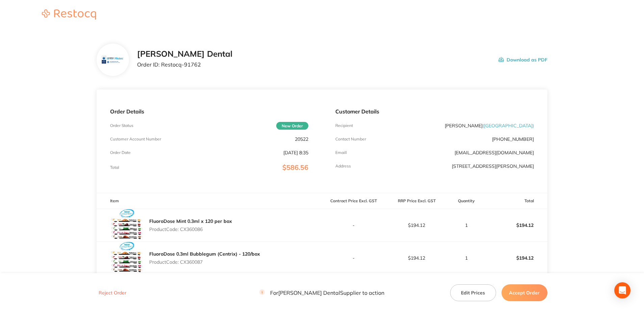 The image size is (644, 312). I want to click on p: Order Details, so click(209, 111).